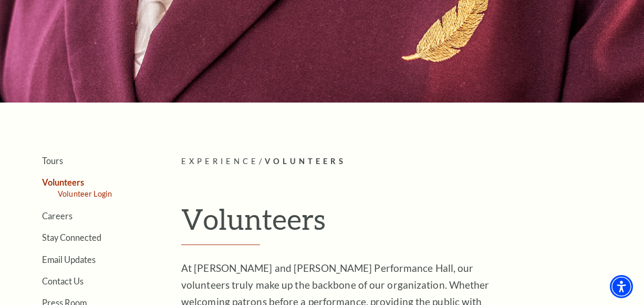  Describe the element at coordinates (621, 286) in the screenshot. I see `div: Accessibility Menu` at that location.